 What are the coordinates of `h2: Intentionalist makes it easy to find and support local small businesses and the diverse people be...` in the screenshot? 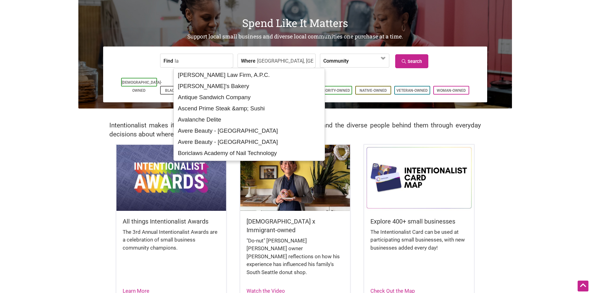 It's located at (295, 130).